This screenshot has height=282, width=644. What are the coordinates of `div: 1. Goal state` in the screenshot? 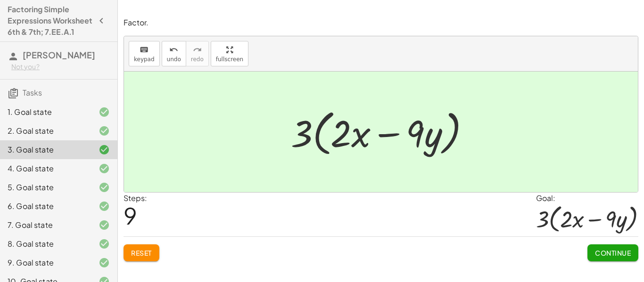 It's located at (45, 112).